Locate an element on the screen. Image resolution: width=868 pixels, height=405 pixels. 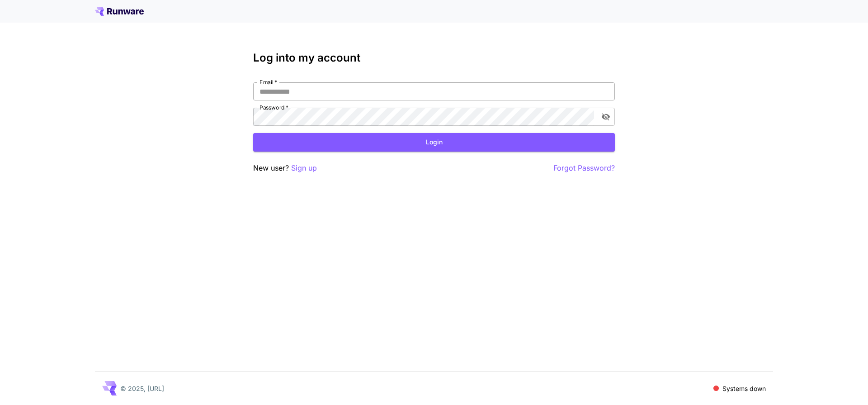
button: toggle password visibility is located at coordinates (606, 117).